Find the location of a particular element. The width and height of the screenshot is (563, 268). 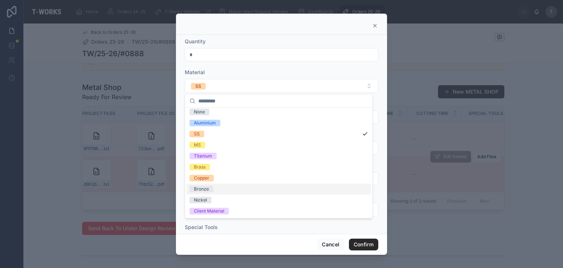

span: Quantity is located at coordinates (195, 41).